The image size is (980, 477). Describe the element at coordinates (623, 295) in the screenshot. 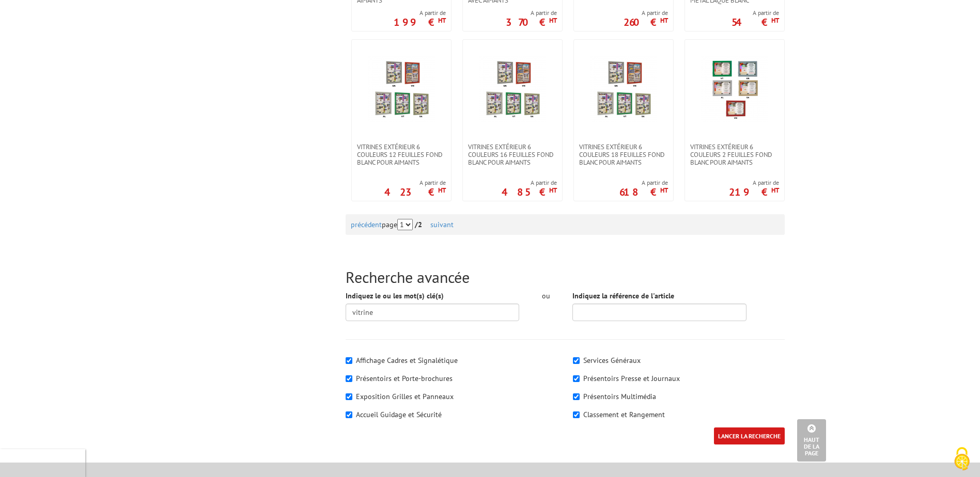

I see `label: Indiquez la référence de l'article` at that location.